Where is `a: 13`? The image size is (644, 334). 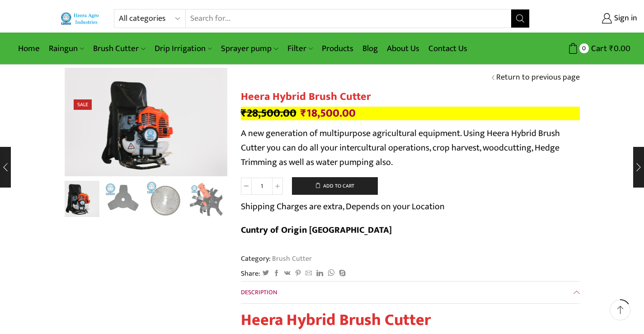
a: 13 is located at coordinates (206, 199).